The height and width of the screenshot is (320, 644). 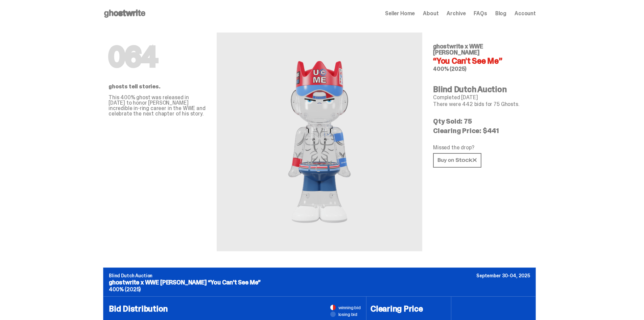 I want to click on a: Blog, so click(x=500, y=14).